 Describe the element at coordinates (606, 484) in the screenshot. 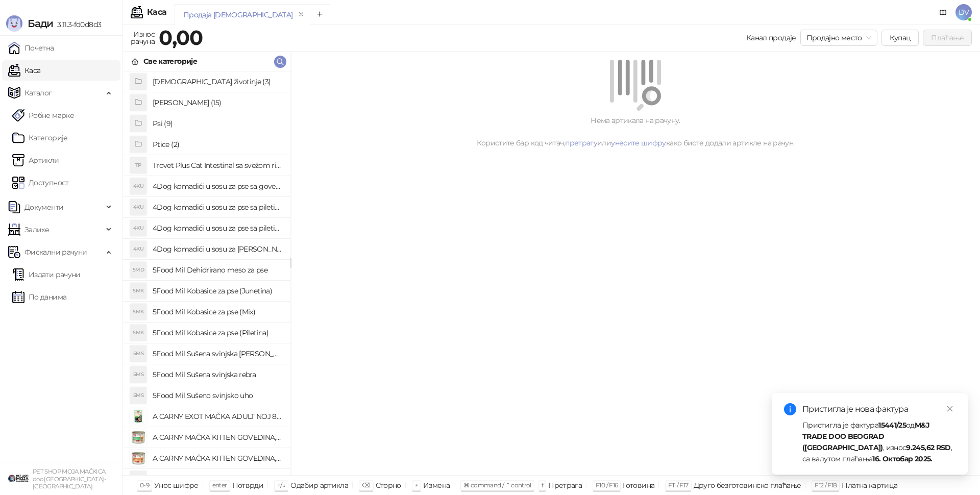

I see `span: F10 / F16` at that location.